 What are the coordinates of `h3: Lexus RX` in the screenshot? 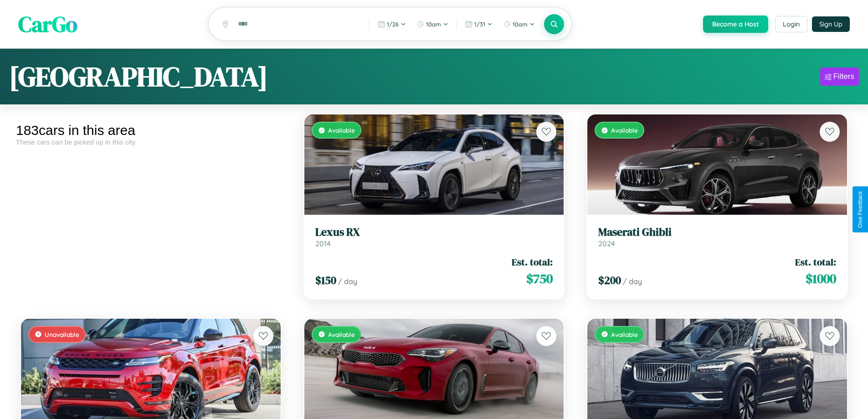 It's located at (434, 232).